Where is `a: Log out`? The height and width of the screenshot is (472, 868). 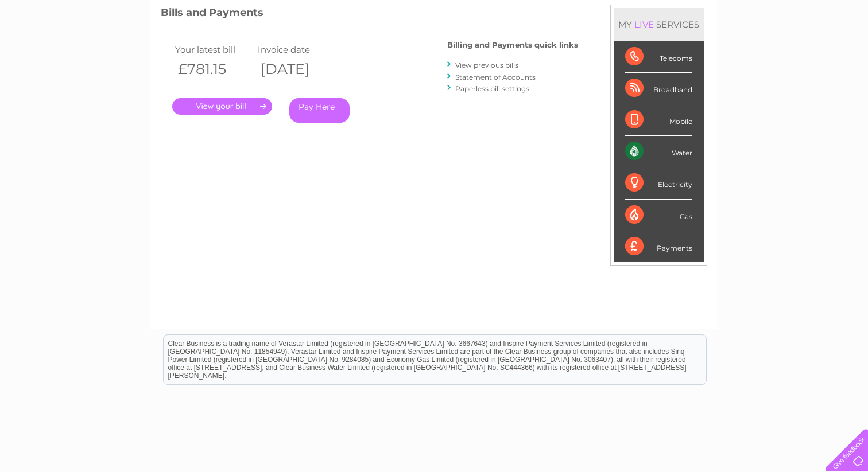 a: Log out is located at coordinates (843, 53).